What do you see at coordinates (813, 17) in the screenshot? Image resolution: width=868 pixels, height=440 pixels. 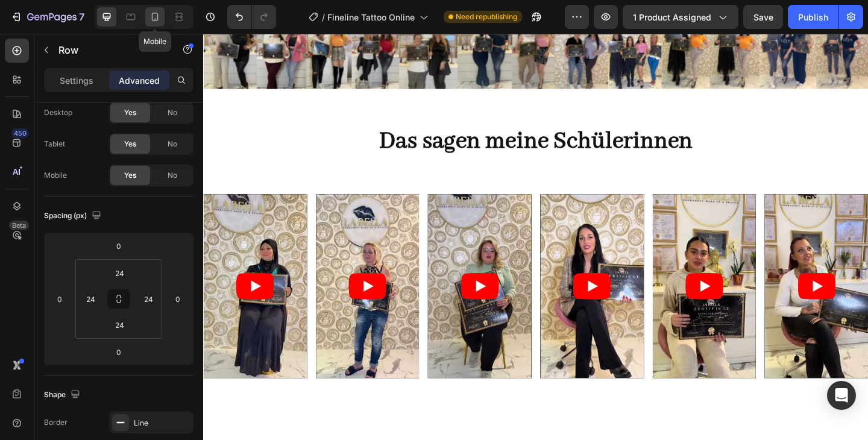 I see `button: Publish` at bounding box center [813, 17].